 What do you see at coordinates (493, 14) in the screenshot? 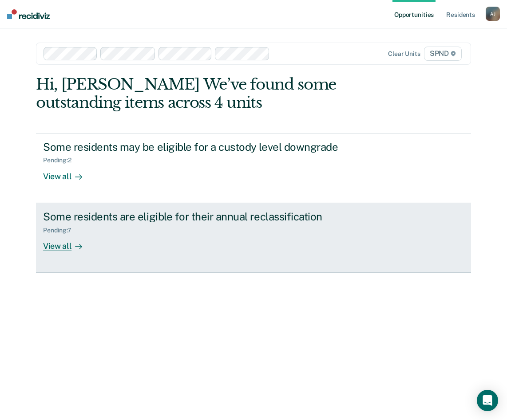
I see `div: A J` at bounding box center [493, 14].